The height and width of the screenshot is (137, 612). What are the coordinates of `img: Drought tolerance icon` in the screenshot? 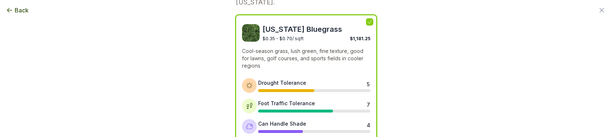 It's located at (249, 86).